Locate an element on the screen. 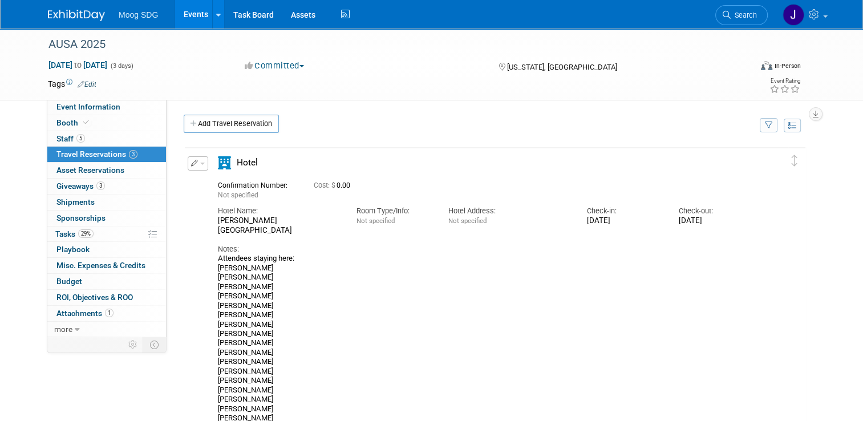 The image size is (863, 421). a: more is located at coordinates (107, 329).